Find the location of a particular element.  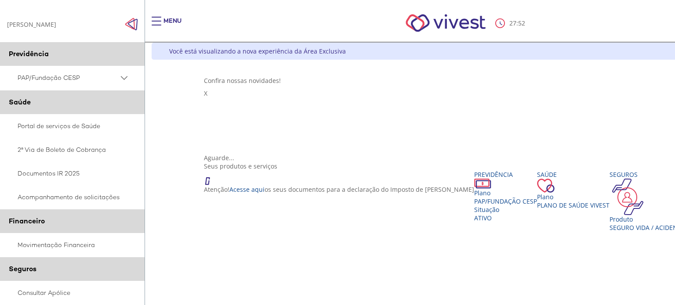

span: Ativo is located at coordinates (483, 218).